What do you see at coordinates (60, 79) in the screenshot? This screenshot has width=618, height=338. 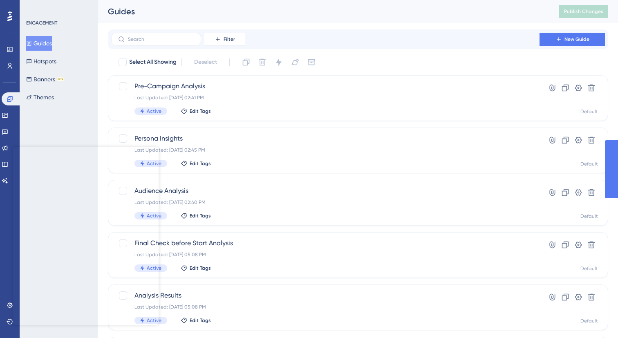 I see `div: BETA` at bounding box center [60, 79].